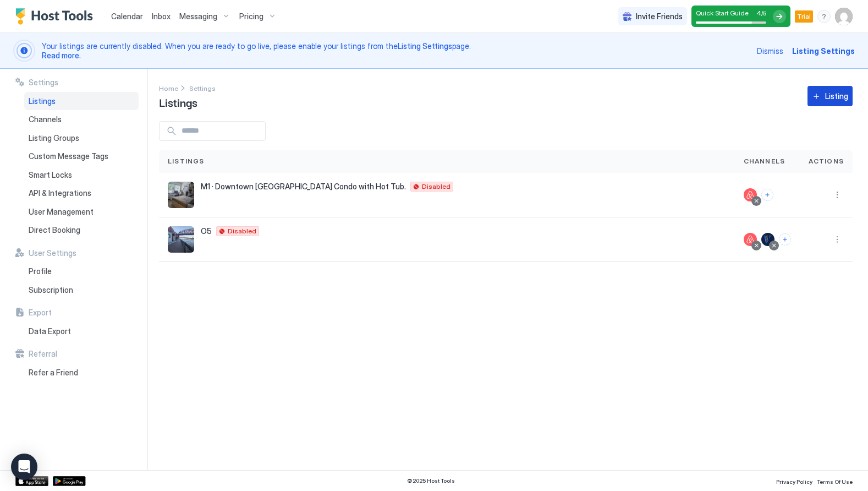 The image size is (868, 491). Describe the element at coordinates (61, 55) in the screenshot. I see `a: Read more.` at that location.